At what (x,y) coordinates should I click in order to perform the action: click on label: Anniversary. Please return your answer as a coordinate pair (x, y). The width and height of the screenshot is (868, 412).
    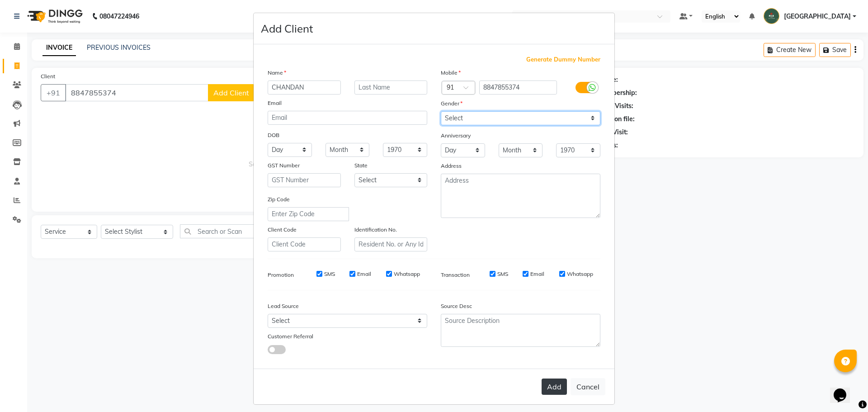
    Looking at the image, I should click on (456, 136).